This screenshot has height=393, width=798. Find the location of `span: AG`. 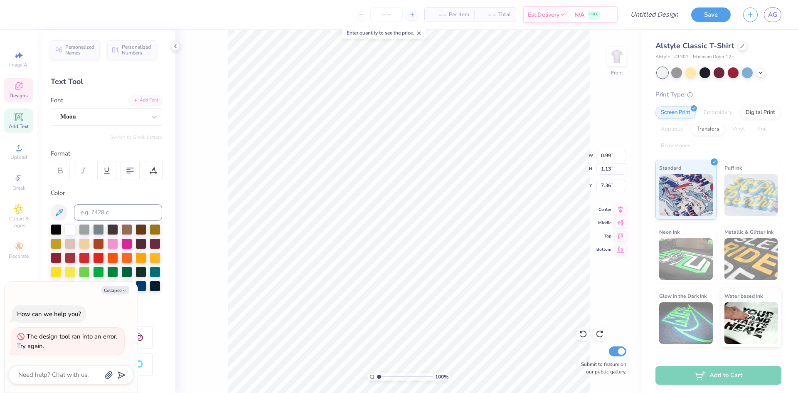

span: AG is located at coordinates (773, 15).